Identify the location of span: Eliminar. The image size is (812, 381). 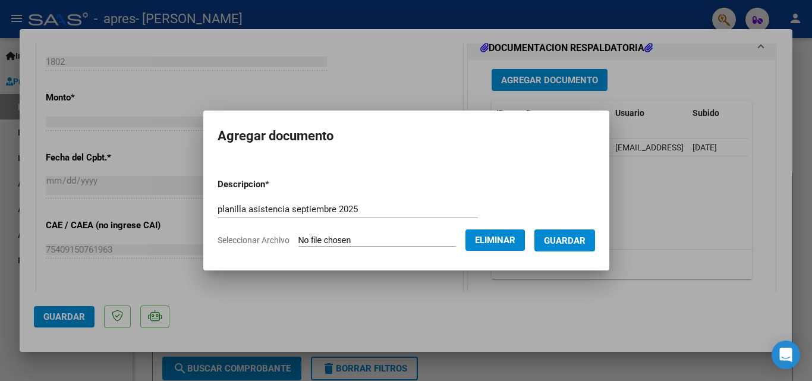
(495, 240).